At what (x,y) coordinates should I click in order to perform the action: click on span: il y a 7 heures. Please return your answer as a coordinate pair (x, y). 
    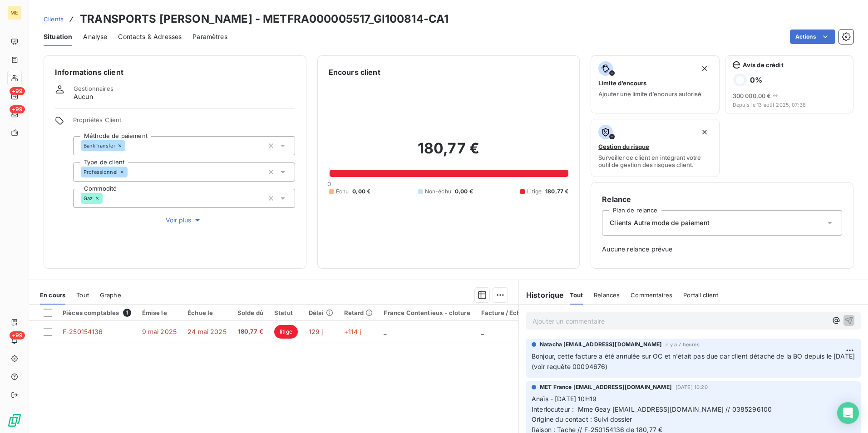
    Looking at the image, I should click on (682, 345).